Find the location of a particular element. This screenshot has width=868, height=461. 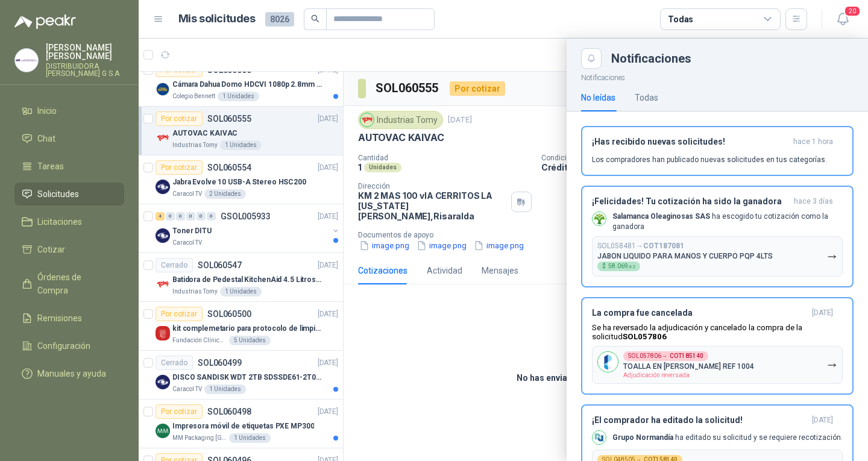

p: JABON LIQUIDO PARA MANOS Y CUERPO PQP 4LTS is located at coordinates (684, 256).